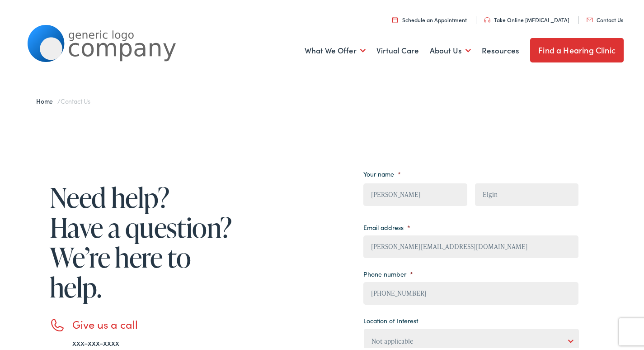 Image resolution: width=644 pixels, height=350 pixels. I want to click on a: Contact Us, so click(605, 17).